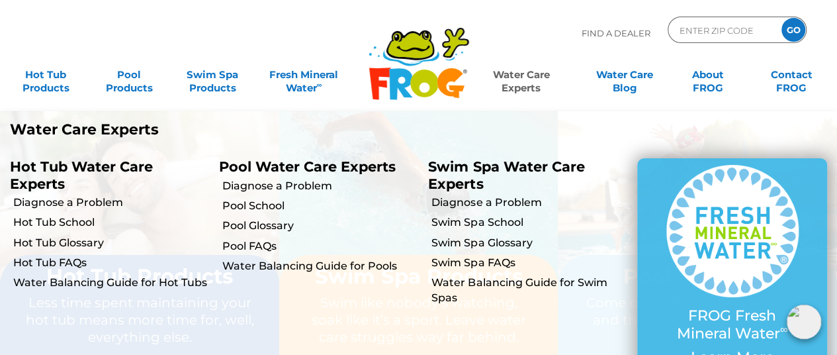 Image resolution: width=837 pixels, height=355 pixels. I want to click on img: openIcon, so click(804, 322).